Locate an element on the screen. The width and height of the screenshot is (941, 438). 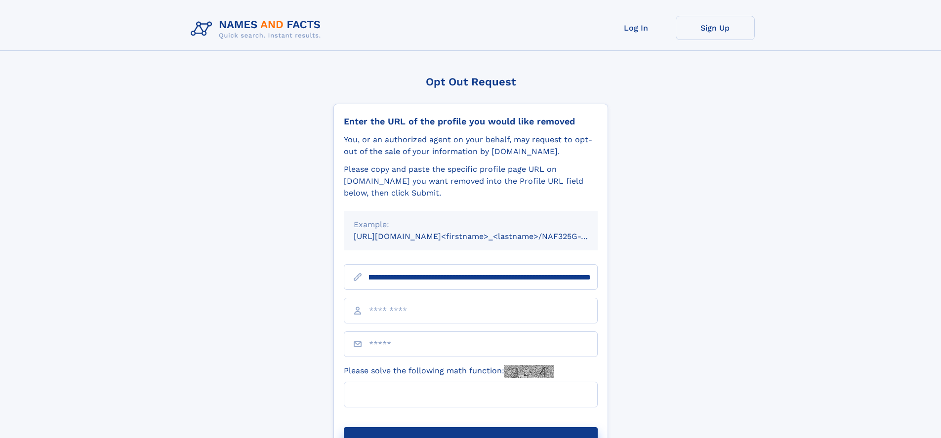
label: Please solve the following math function: is located at coordinates (448, 371).